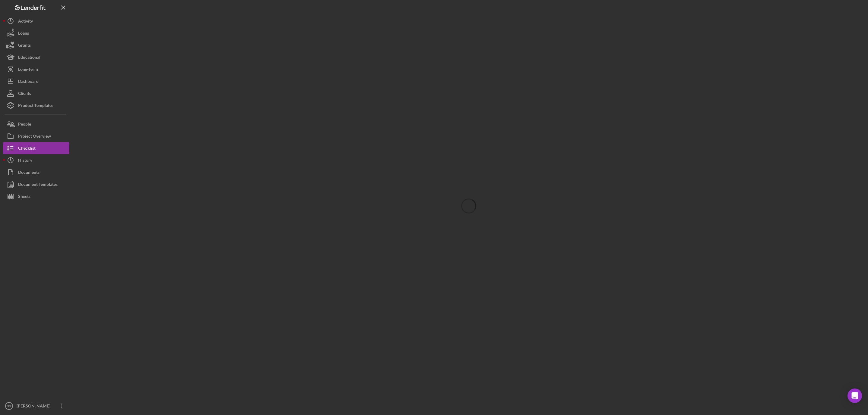  What do you see at coordinates (36, 105) in the screenshot?
I see `button: Product Templates` at bounding box center [36, 105].